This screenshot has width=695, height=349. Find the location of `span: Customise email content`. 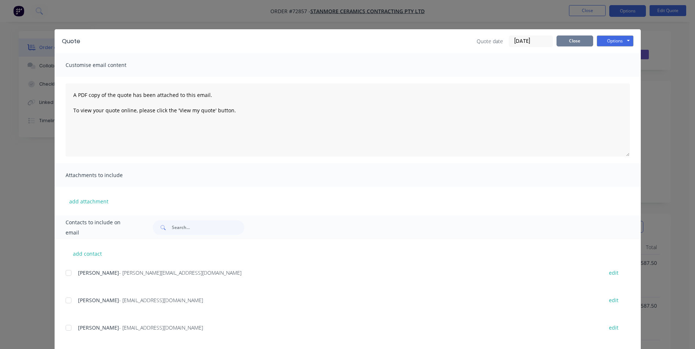

span: Customise email content is located at coordinates (106, 65).